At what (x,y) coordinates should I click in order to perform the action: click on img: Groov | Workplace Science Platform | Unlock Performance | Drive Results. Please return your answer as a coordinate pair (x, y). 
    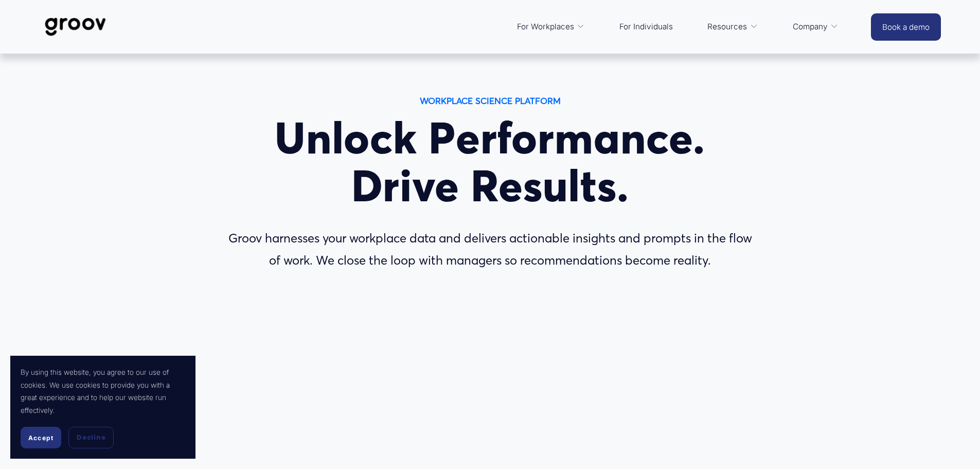
    Looking at the image, I should click on (75, 27).